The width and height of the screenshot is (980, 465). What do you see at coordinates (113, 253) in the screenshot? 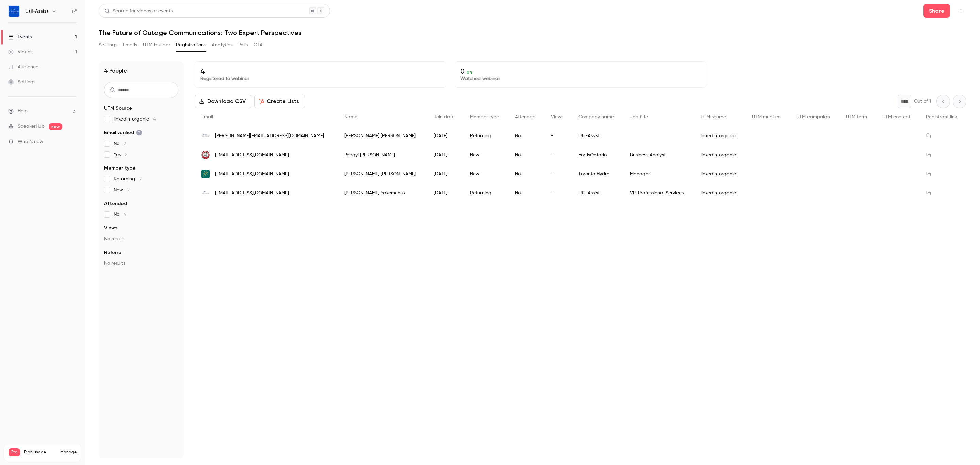
I see `span: Referrer` at bounding box center [113, 253].